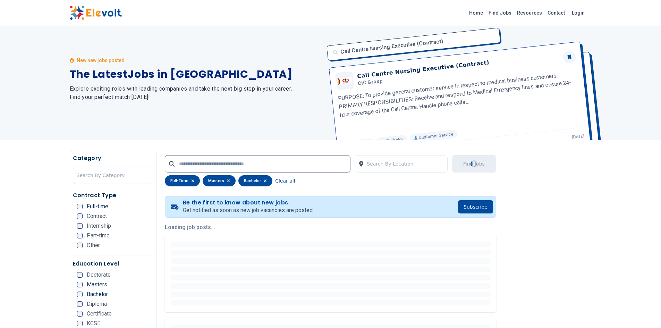  Describe the element at coordinates (80, 314) in the screenshot. I see `input: Certificate` at that location.